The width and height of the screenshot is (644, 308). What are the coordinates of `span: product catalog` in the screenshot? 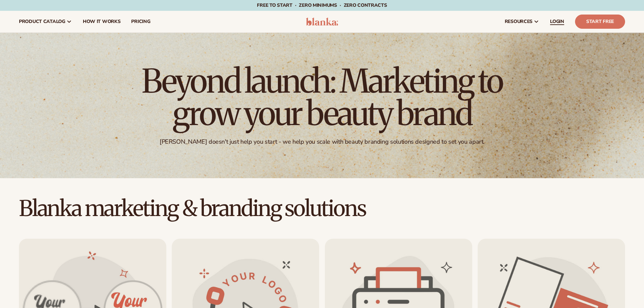 It's located at (42, 22).